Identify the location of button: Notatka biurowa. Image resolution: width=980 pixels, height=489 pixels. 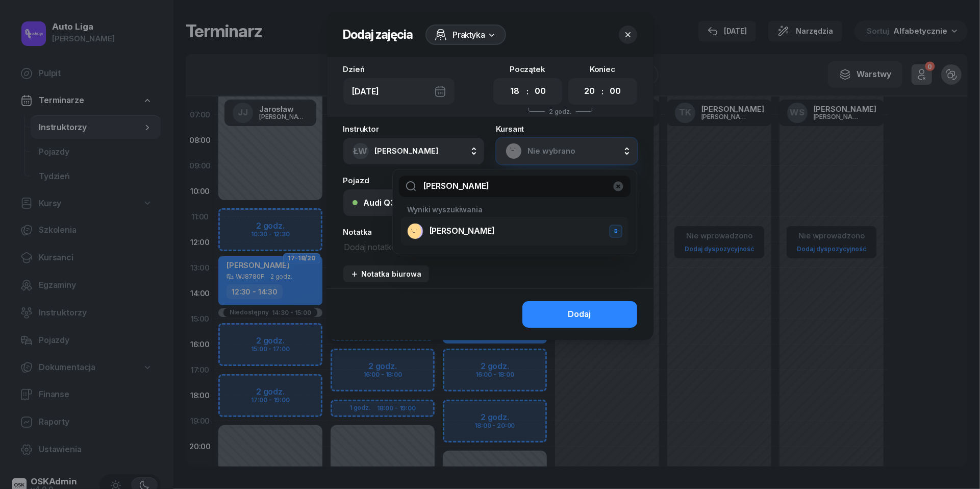
(386, 273).